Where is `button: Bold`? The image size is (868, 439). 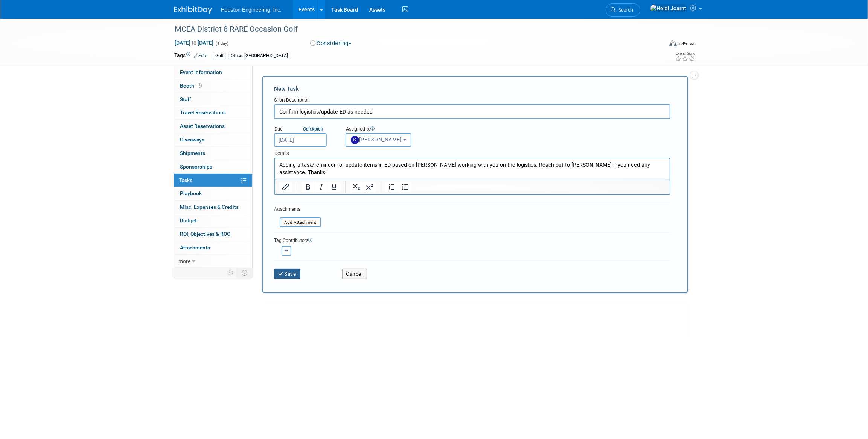 button: Bold is located at coordinates (308, 187).